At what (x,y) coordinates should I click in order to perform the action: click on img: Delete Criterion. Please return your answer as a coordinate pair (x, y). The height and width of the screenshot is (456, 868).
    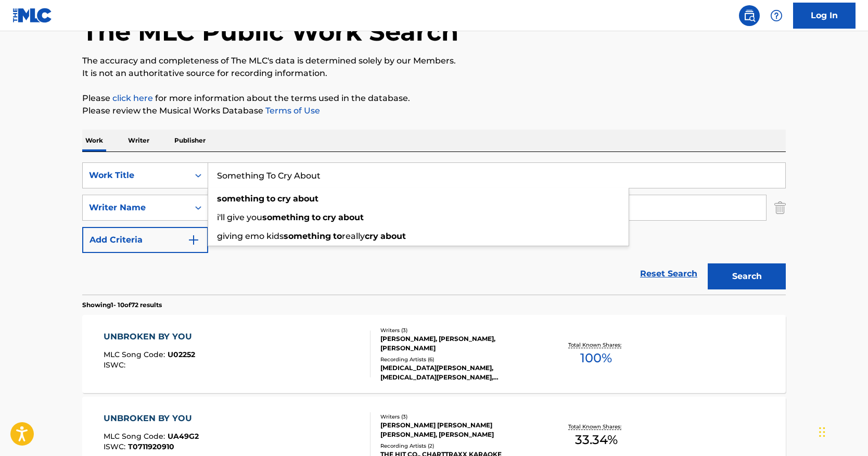
    Looking at the image, I should click on (780, 208).